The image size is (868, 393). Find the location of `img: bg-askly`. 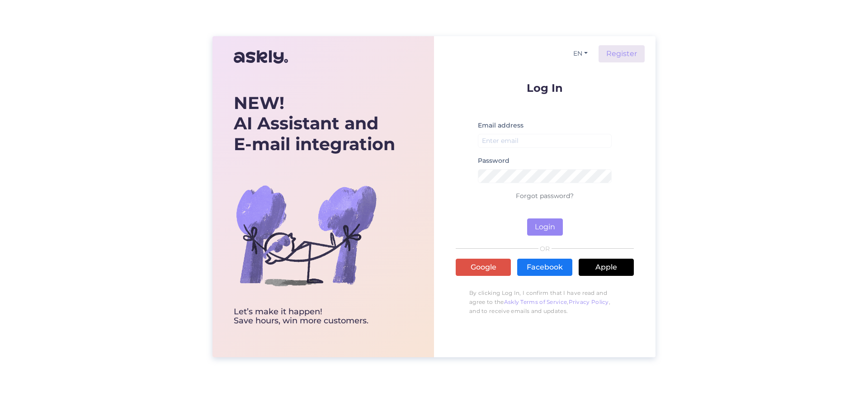

img: bg-askly is located at coordinates (307, 235).